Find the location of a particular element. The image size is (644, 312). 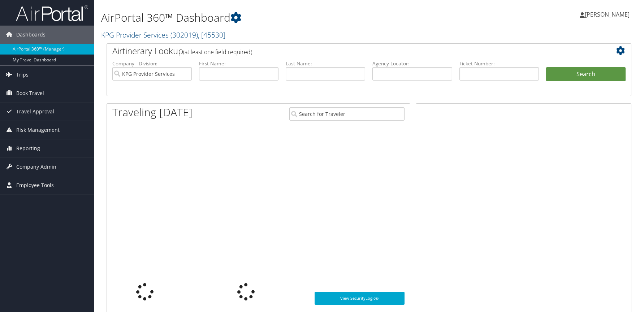

a: View SecurityLogic® is located at coordinates (360, 298).